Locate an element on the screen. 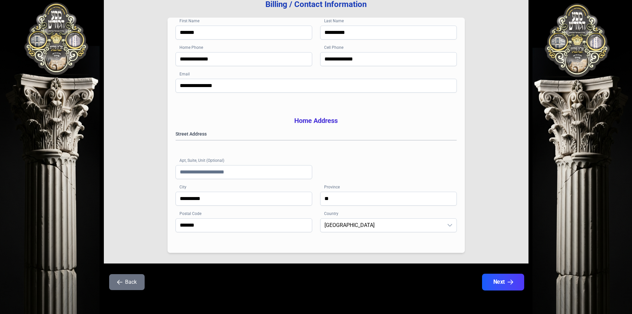  span: Canada is located at coordinates (382, 225).